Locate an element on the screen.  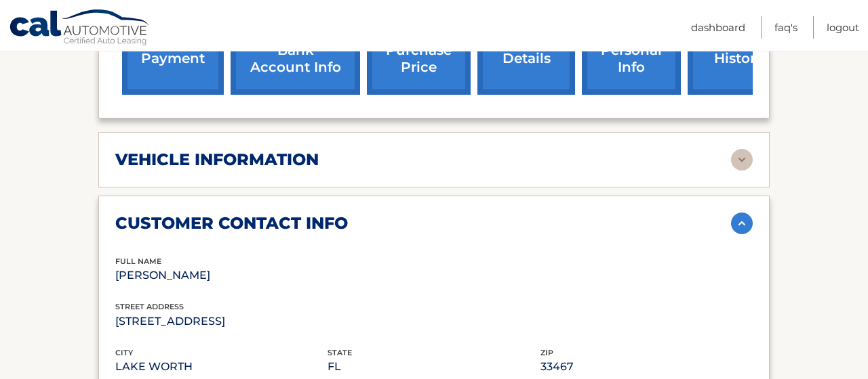
span: city is located at coordinates (124, 353).